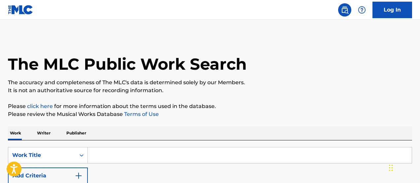 The height and width of the screenshot is (183, 420). Describe the element at coordinates (210, 106) in the screenshot. I see `p: Please for more information about the terms used in the database.` at that location.